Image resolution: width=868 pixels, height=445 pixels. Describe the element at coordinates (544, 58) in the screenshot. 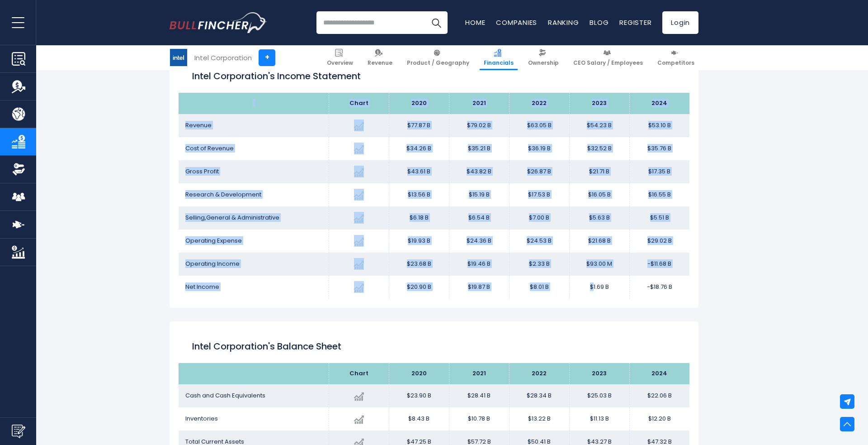

I see `a: Ownership` at that location.